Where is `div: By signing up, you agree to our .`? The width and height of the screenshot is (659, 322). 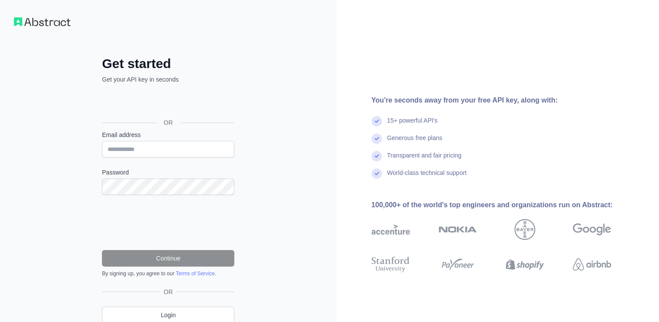 div: By signing up, you agree to our . is located at coordinates (168, 273).